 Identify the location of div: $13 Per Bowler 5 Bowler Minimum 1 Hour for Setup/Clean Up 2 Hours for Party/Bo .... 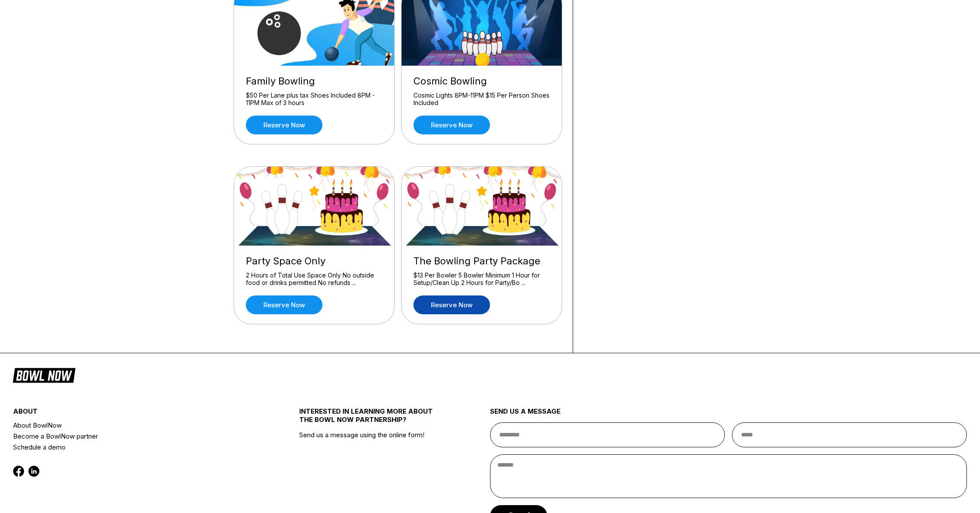
(482, 279).